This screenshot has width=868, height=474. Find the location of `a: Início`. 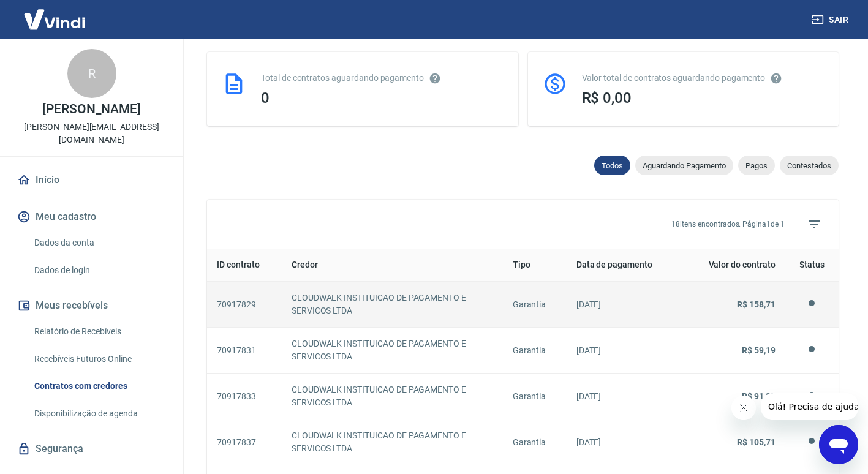

a: Início is located at coordinates (92, 180).